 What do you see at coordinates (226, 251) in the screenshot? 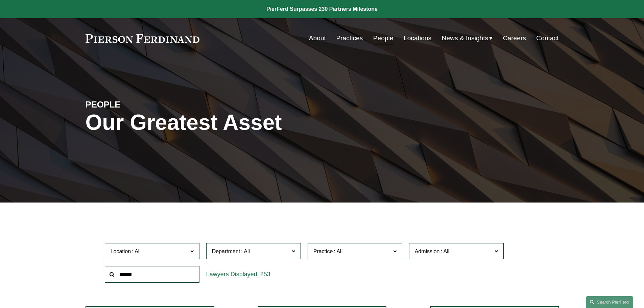
I see `span: Department` at bounding box center [226, 251].